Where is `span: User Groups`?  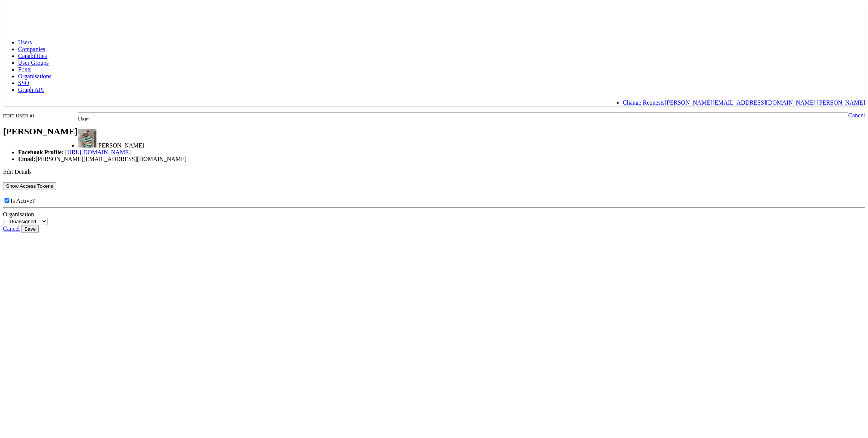 span: User Groups is located at coordinates (33, 62).